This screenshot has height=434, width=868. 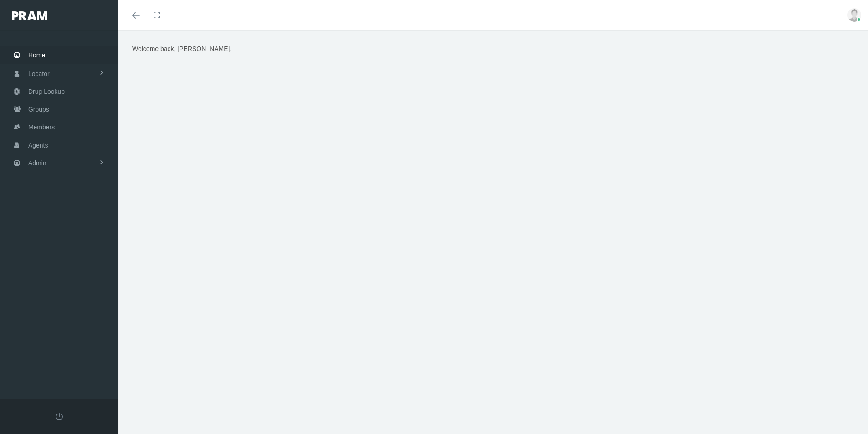 I want to click on span: Groups, so click(x=39, y=109).